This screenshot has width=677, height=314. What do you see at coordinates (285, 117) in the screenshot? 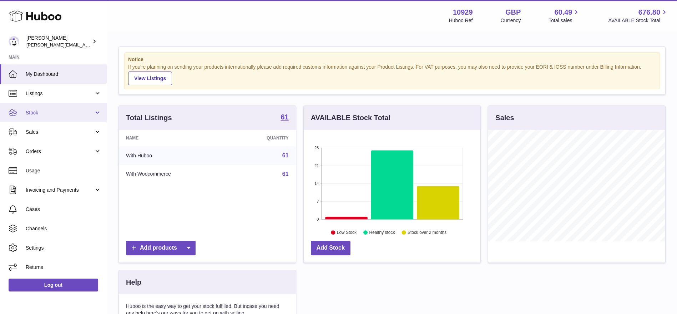
I see `strong: 61` at bounding box center [285, 117].